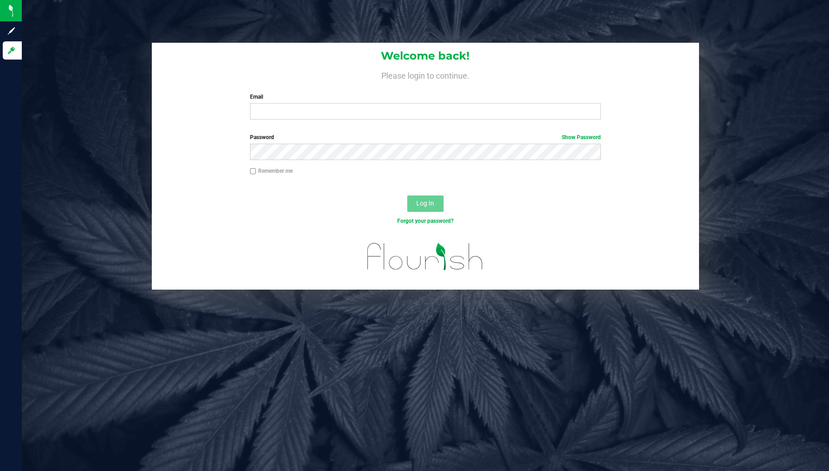 The height and width of the screenshot is (471, 829). Describe the element at coordinates (425, 56) in the screenshot. I see `h1: Welcome back!` at that location.